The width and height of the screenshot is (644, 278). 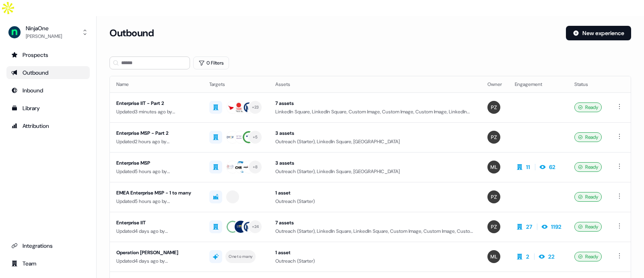 I want to click on th: Assets, so click(x=375, y=84).